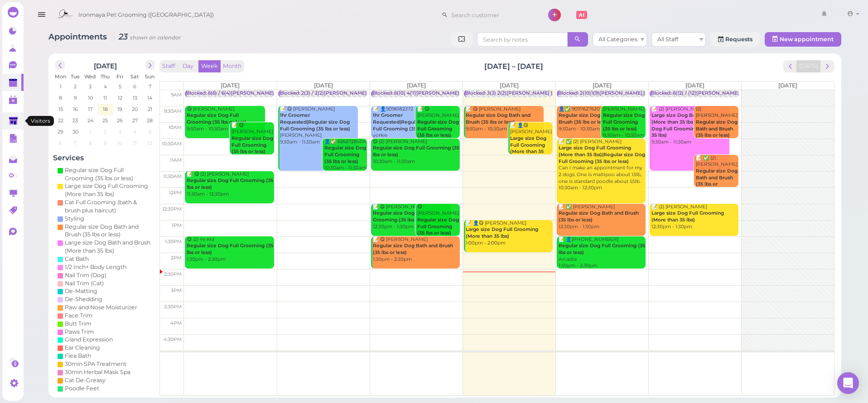  What do you see at coordinates (40, 121) in the screenshot?
I see `div: Visitors` at bounding box center [40, 121].